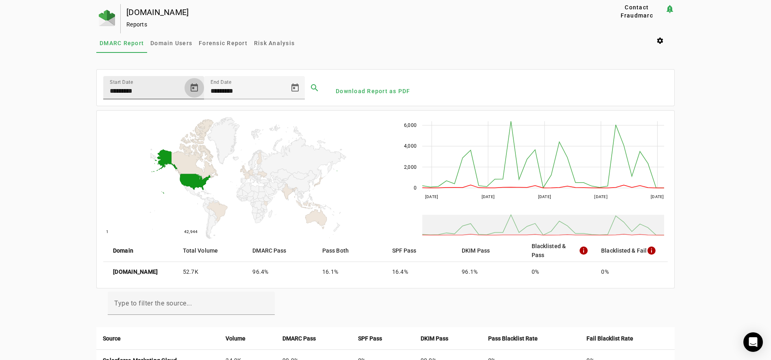 The height and width of the screenshot is (360, 771). What do you see at coordinates (121, 82) in the screenshot?
I see `mat-label: Start Date` at bounding box center [121, 82].